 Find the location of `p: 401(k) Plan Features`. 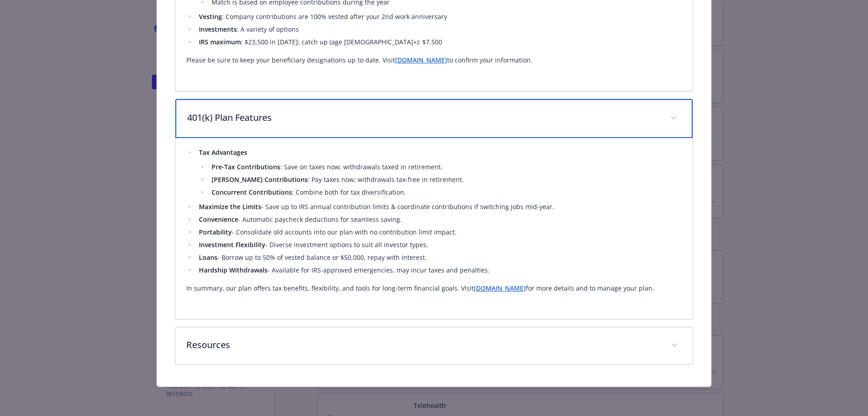

p: 401(k) Plan Features is located at coordinates (423, 118).